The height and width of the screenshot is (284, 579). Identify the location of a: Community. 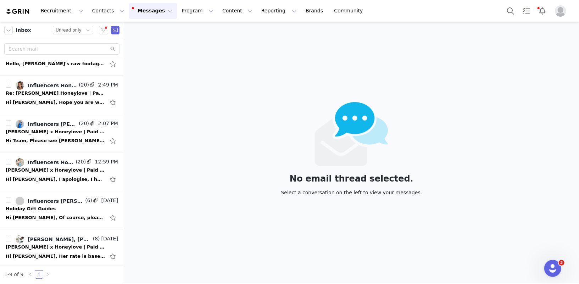
(350, 11).